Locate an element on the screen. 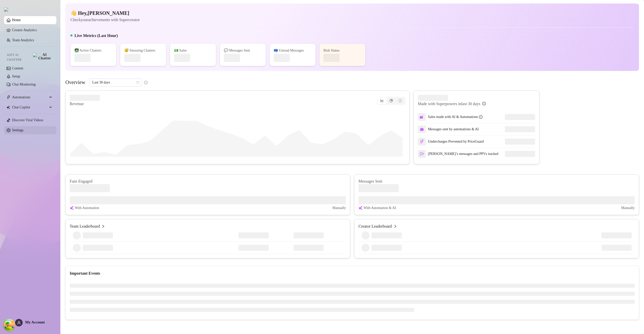 The width and height of the screenshot is (644, 334). a: Chat Monitoring is located at coordinates (24, 84).